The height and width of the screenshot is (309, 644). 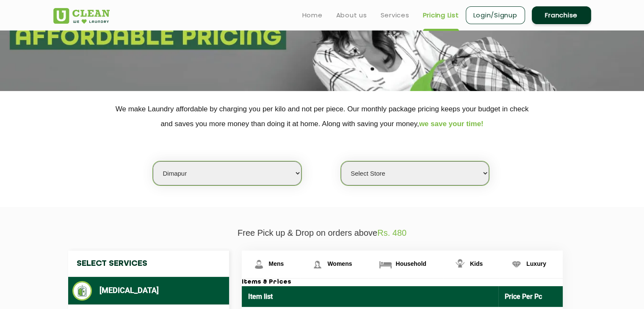 What do you see at coordinates (81, 15) in the screenshot?
I see `img: UClean Laundry and Dry Cleaning` at bounding box center [81, 15].